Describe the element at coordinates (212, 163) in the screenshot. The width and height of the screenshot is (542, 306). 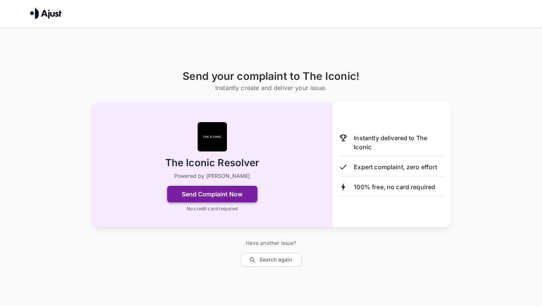
I see `h2: The Iconic Resolver` at that location.